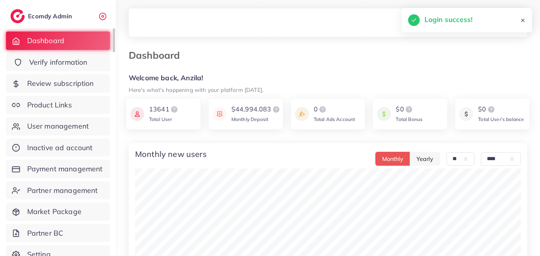  I want to click on span: Total User’s balance, so click(501, 119).